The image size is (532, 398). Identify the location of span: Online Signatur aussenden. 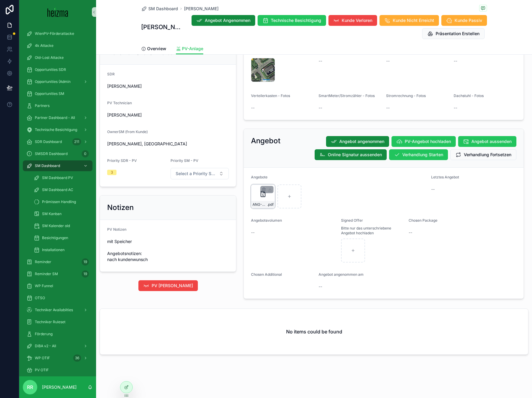
(355, 155).